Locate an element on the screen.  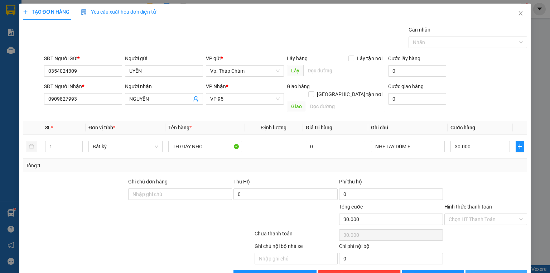
span: VP 95 is located at coordinates (245, 99).